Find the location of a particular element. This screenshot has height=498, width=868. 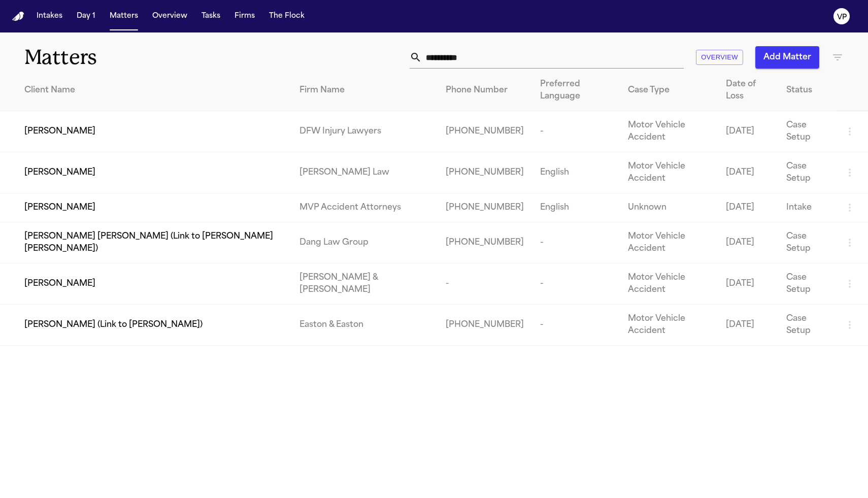

td: Intake is located at coordinates (807, 208).